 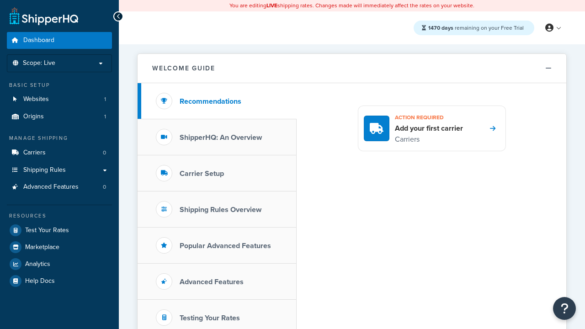 I want to click on li: Websites, so click(x=59, y=99).